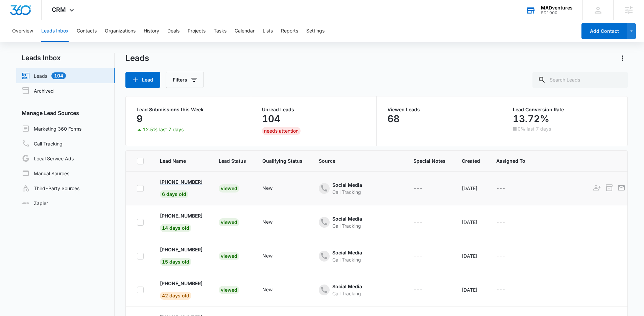 The image size is (644, 316). I want to click on span: Lead Status, so click(232, 160).